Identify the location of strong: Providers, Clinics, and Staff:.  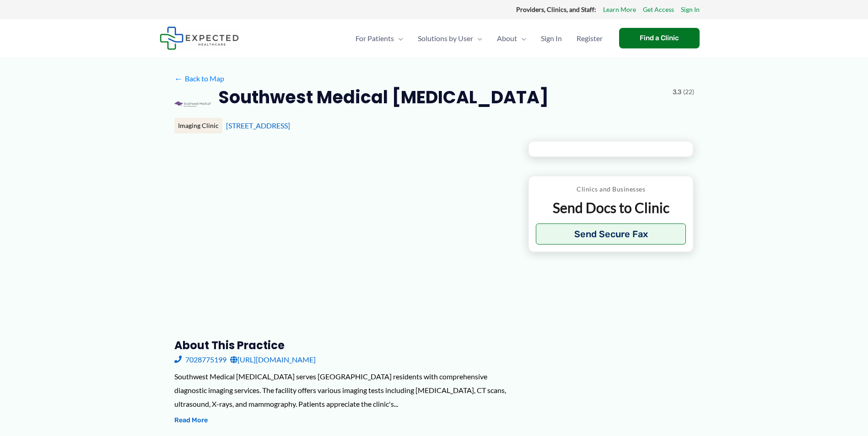
(556, 9).